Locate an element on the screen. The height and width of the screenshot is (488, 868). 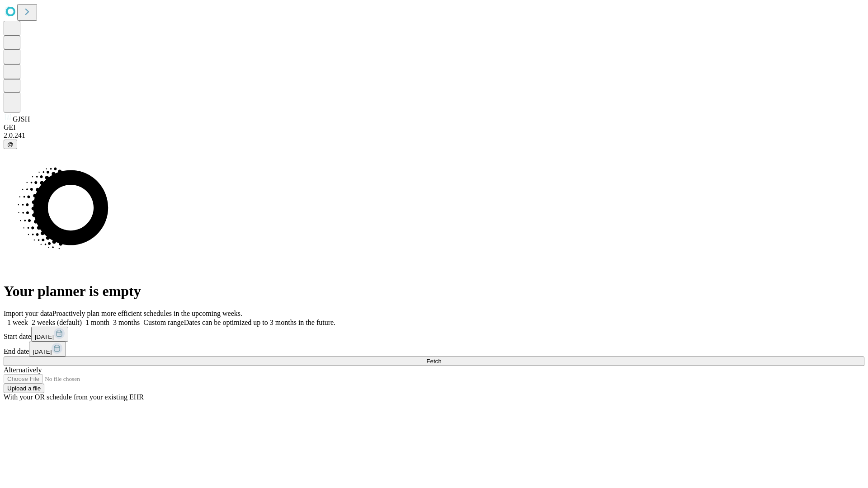
span: 1 week is located at coordinates (17, 322).